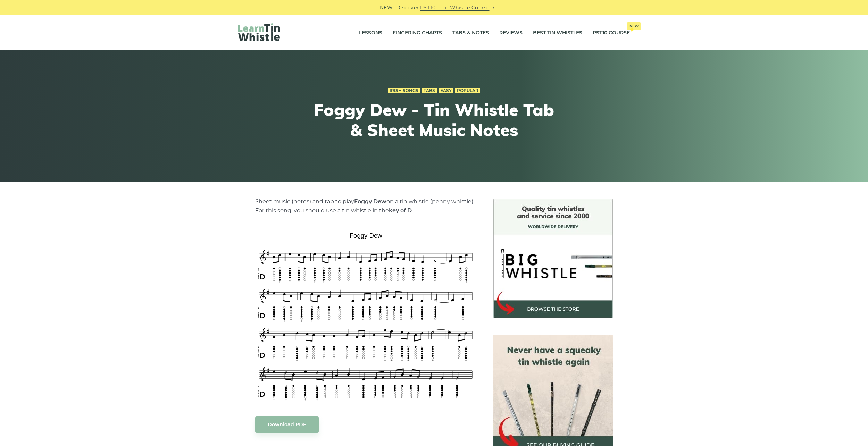 The height and width of the screenshot is (446, 868). I want to click on a: Lessons, so click(370, 33).